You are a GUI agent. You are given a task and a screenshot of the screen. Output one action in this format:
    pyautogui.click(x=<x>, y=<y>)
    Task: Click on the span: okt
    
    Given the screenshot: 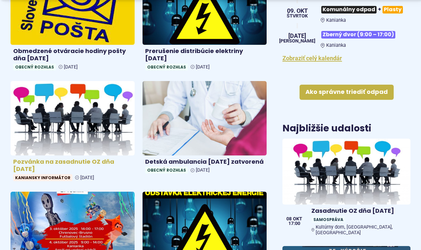 What is the action you would take?
    pyautogui.click(x=298, y=219)
    